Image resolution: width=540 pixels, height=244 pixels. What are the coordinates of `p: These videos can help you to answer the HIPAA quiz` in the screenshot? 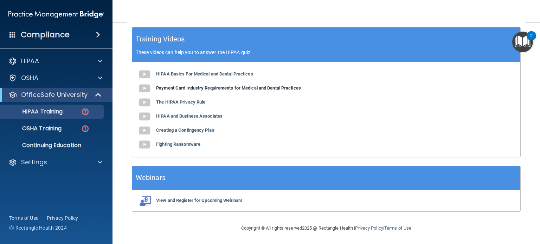 It's located at (326, 52).